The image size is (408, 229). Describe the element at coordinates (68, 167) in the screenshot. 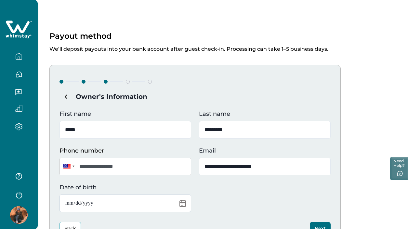

I see `div: United States: + 1` at that location.